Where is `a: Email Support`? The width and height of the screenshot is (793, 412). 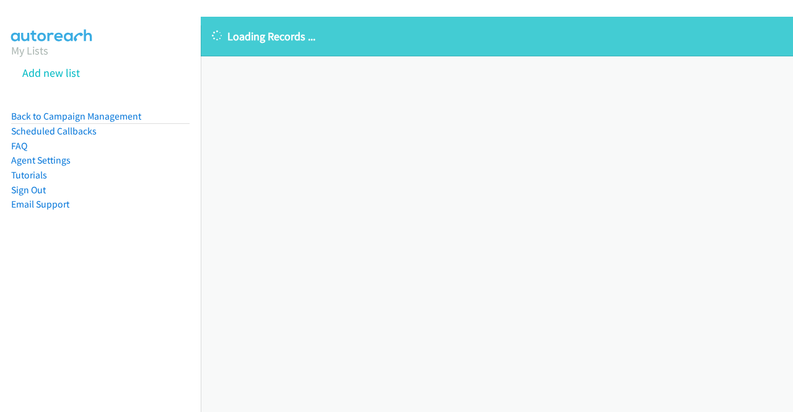 a: Email Support is located at coordinates (40, 204).